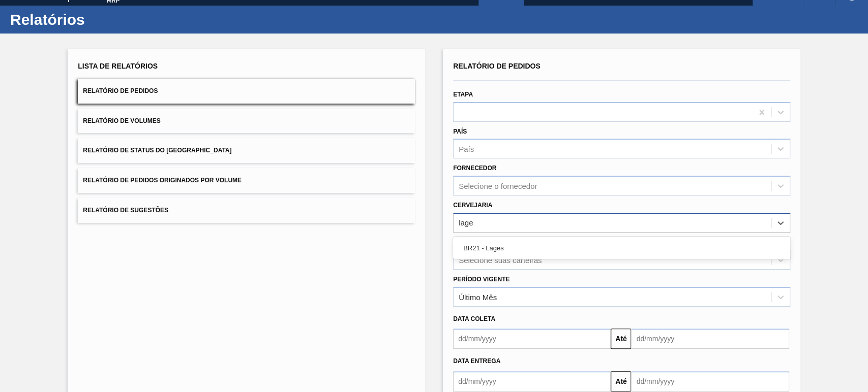  Describe the element at coordinates (162, 181) in the screenshot. I see `span: Relatório de Pedidos Originados por Volume` at that location.